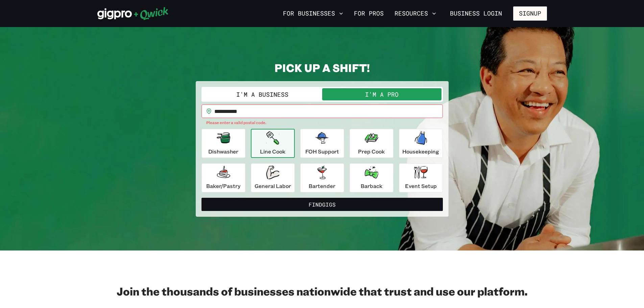  I want to click on p: Housekeeping, so click(420, 152).